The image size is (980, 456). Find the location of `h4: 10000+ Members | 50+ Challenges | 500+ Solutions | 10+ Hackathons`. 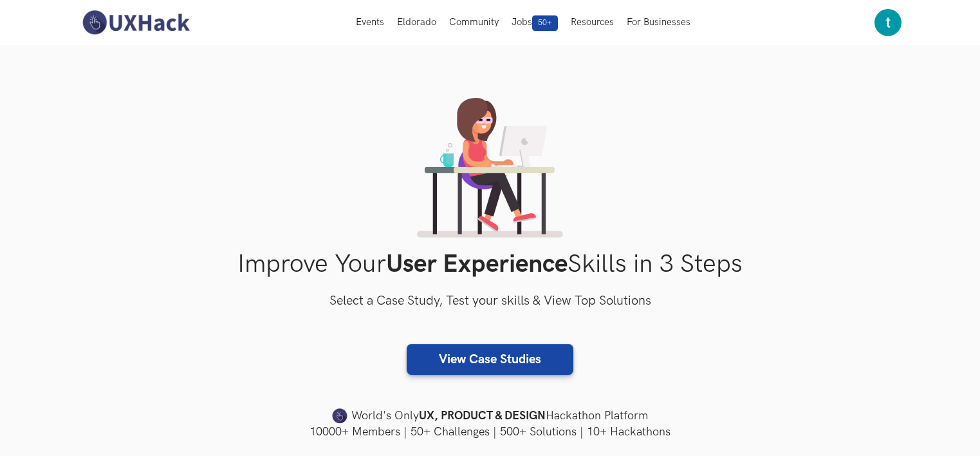

h4: 10000+ Members | 50+ Challenges | 500+ Solutions | 10+ Hackathons is located at coordinates (490, 432).